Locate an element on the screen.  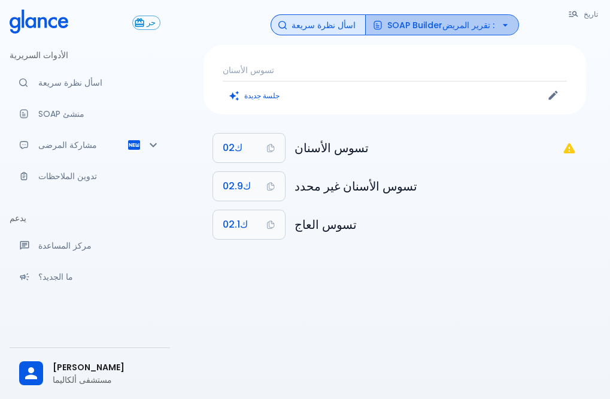
a: Docugen: إنشاء وثائق سريرية في ثوانٍ is located at coordinates (90, 114).